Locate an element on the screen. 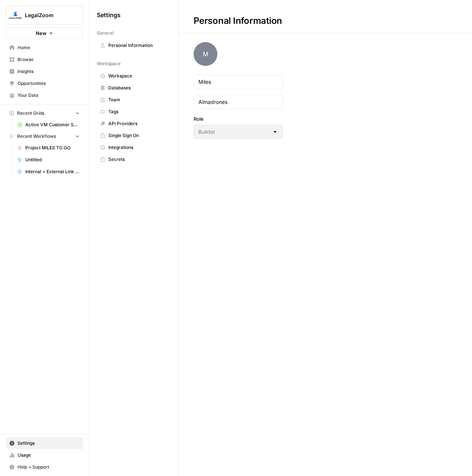 This screenshot has height=476, width=472. span: Integrations is located at coordinates (138, 147).